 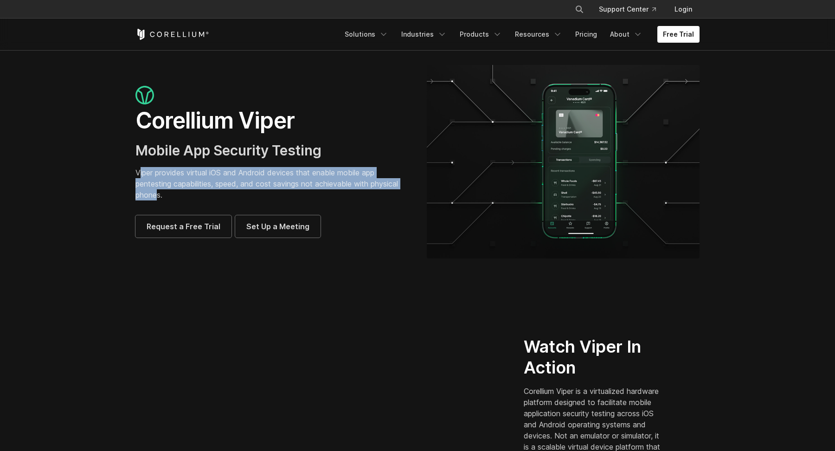 I want to click on a: Free Trial, so click(x=678, y=34).